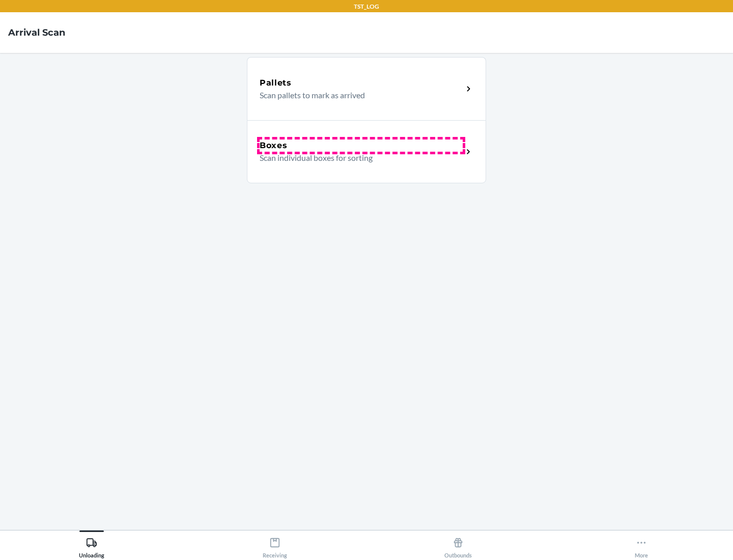  Describe the element at coordinates (357, 158) in the screenshot. I see `p: Scan individual boxes for sorting` at that location.